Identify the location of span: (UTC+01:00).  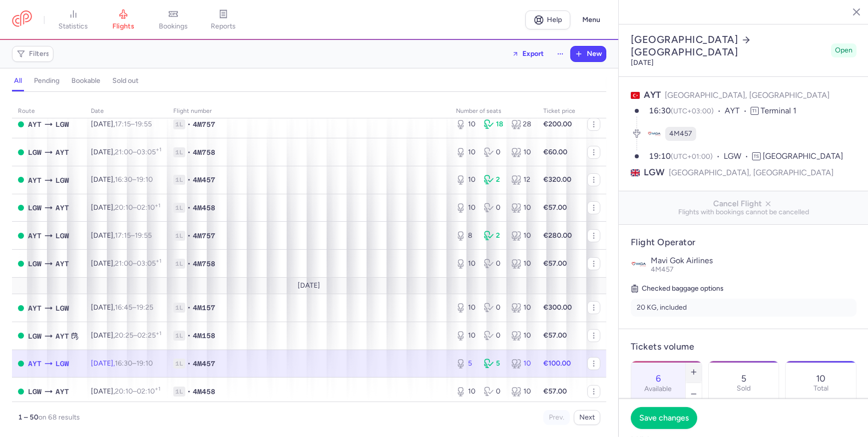
(692, 156).